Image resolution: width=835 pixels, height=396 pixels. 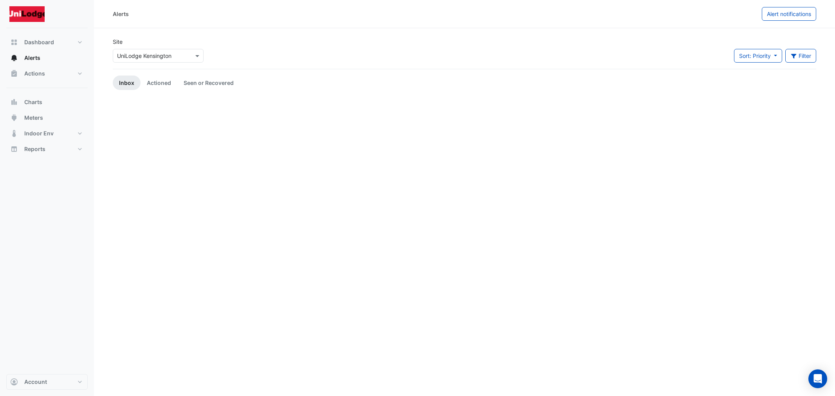 What do you see at coordinates (47, 74) in the screenshot?
I see `button: Actions` at bounding box center [47, 74].